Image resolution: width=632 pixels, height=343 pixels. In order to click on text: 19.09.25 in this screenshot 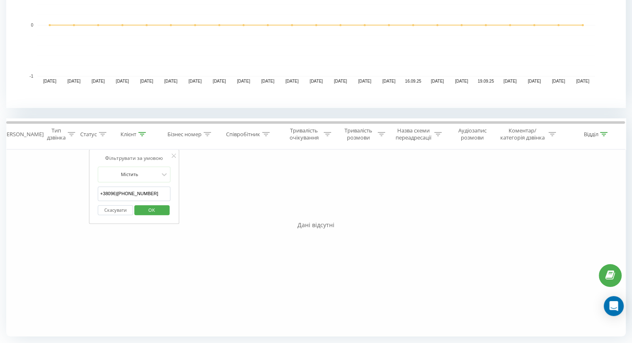, I will do `click(486, 81)`.